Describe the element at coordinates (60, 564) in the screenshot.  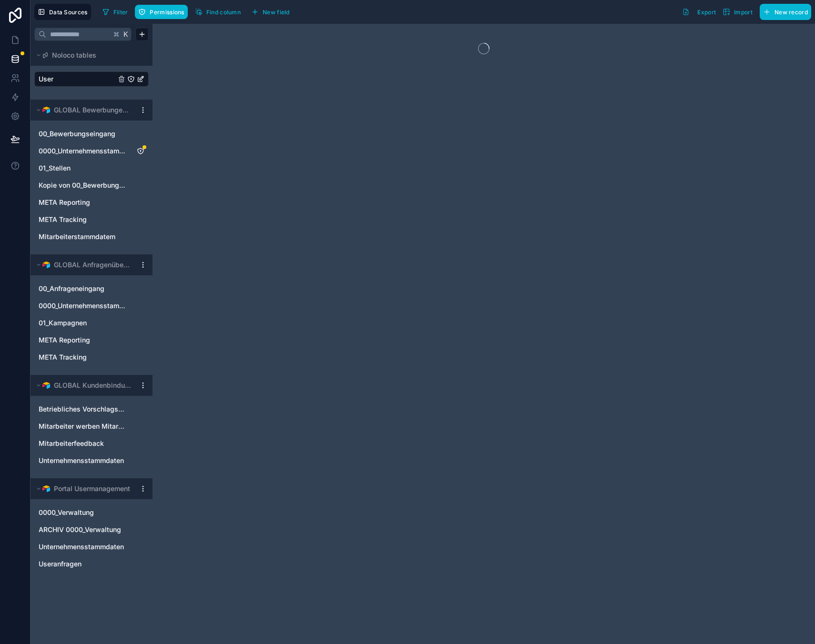
I see `span: Useranfragen` at that location.